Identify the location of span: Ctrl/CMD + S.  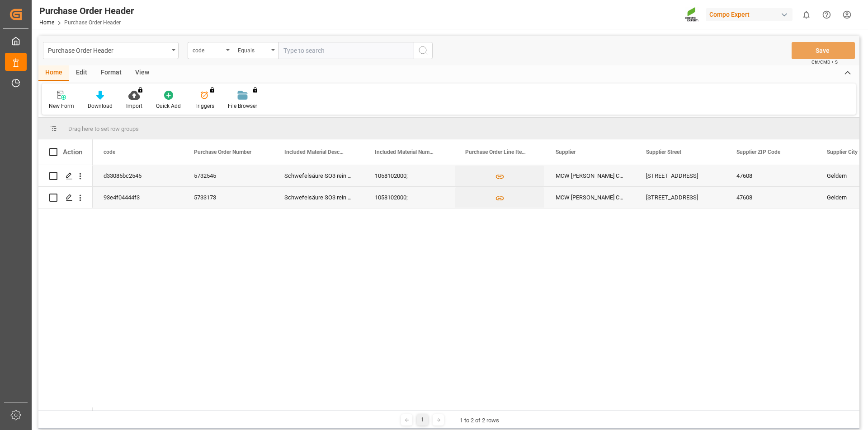
(824, 62).